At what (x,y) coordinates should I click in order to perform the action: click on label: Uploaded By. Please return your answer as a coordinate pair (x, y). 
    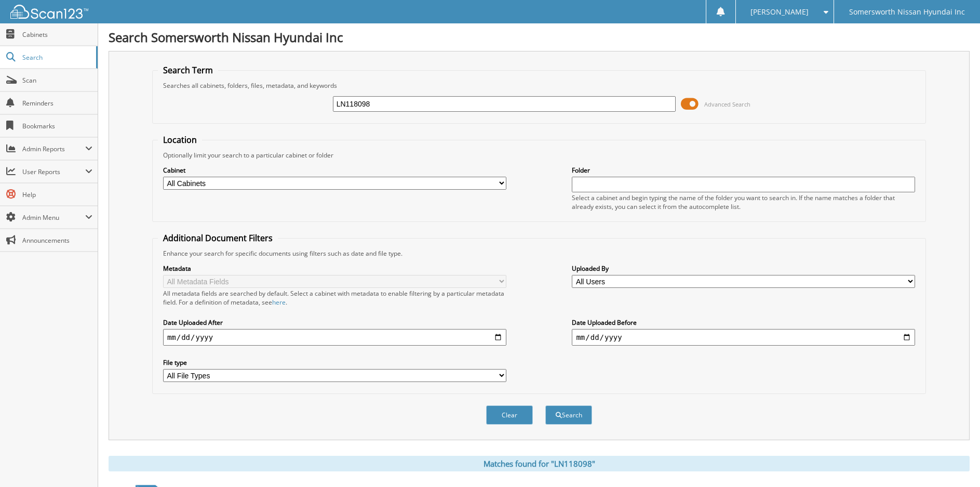
    Looking at the image, I should click on (743, 268).